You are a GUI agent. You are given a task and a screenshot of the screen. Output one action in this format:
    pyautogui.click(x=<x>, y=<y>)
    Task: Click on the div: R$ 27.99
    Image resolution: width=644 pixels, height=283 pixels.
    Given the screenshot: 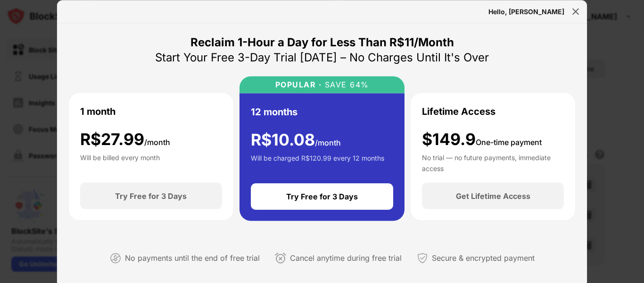 What is the action you would take?
    pyautogui.click(x=125, y=139)
    